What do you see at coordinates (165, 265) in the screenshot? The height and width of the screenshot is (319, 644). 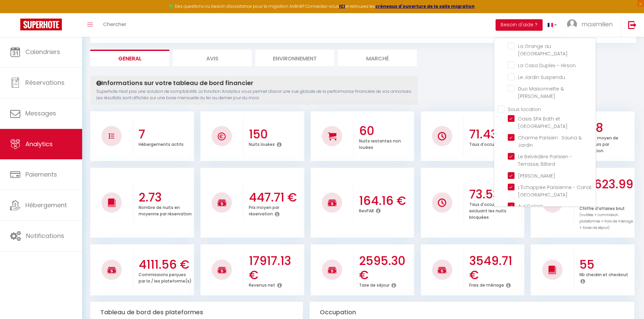 I see `h3: 4111.56 €` at bounding box center [165, 265].